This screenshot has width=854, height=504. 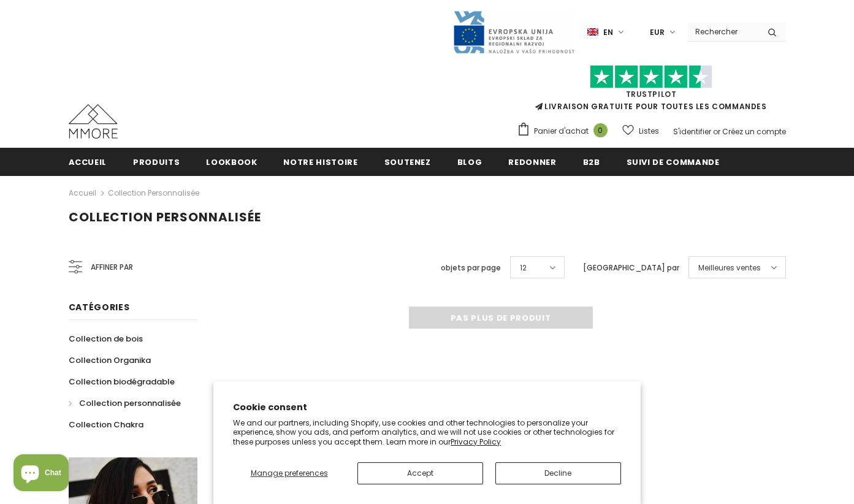 What do you see at coordinates (427, 432) in the screenshot?
I see `p: We and our partners, including Shopify, use cookies and other technologies to personalize your ex...` at bounding box center [427, 432].